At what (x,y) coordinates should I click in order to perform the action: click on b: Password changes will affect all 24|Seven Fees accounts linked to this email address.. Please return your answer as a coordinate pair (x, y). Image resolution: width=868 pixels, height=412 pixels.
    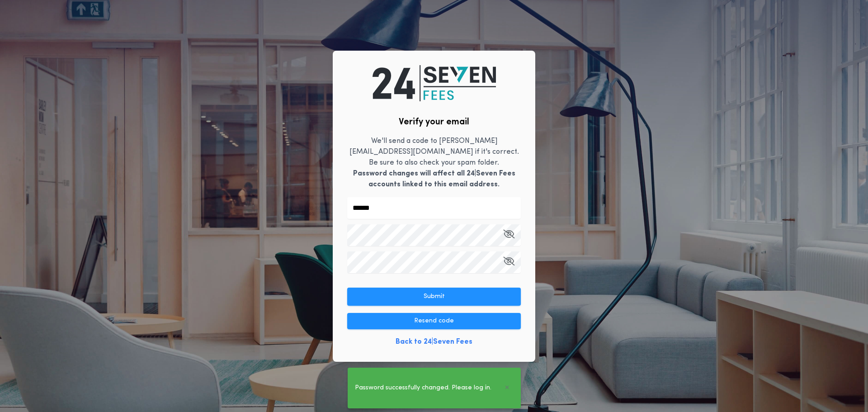
    Looking at the image, I should click on (434, 179).